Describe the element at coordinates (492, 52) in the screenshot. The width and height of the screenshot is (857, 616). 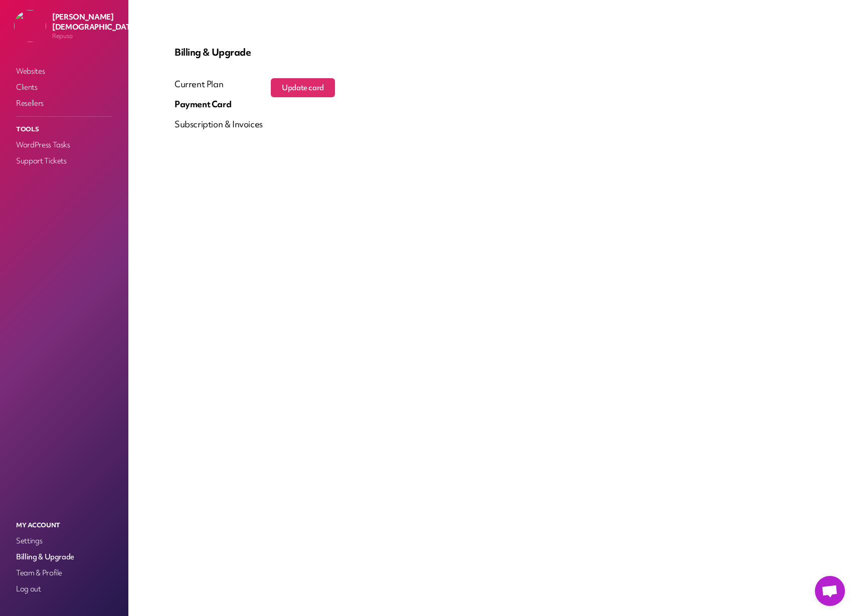
I see `p: Billing & Upgrade` at that location.